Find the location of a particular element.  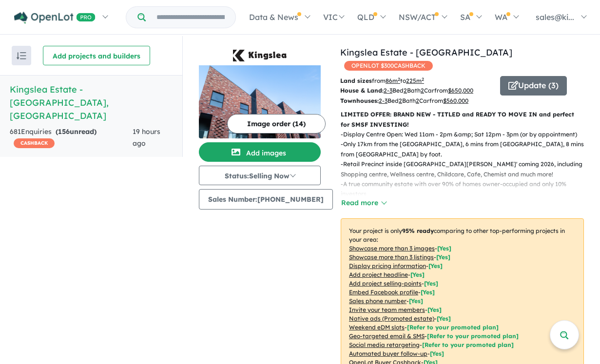

button: Add projects and builders is located at coordinates (96, 55).